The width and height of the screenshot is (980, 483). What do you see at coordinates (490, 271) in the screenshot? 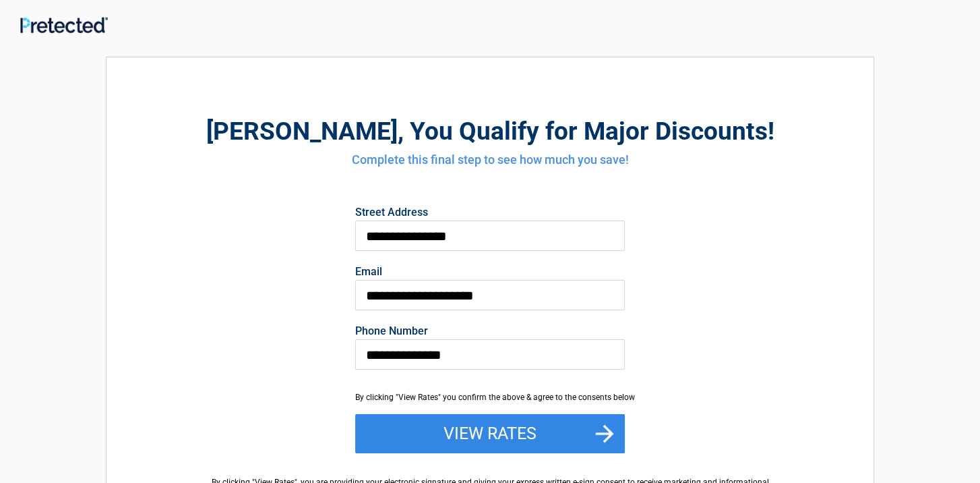
I see `label: Email` at bounding box center [490, 271].